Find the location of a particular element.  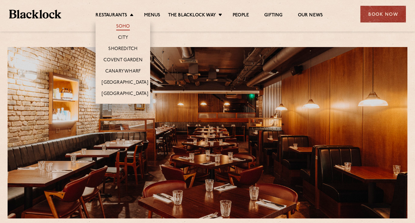

a: City is located at coordinates (123, 38).